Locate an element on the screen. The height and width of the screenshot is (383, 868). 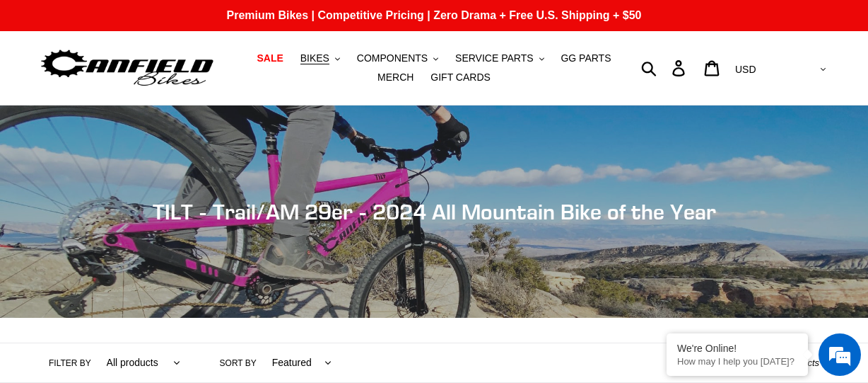
span: GG PARTS is located at coordinates (585, 58).